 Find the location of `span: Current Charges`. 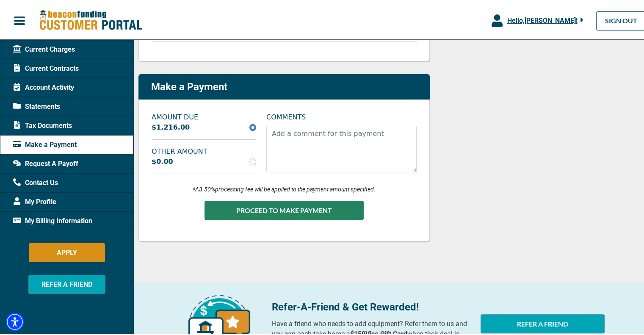

span: Current Charges is located at coordinates (44, 48).